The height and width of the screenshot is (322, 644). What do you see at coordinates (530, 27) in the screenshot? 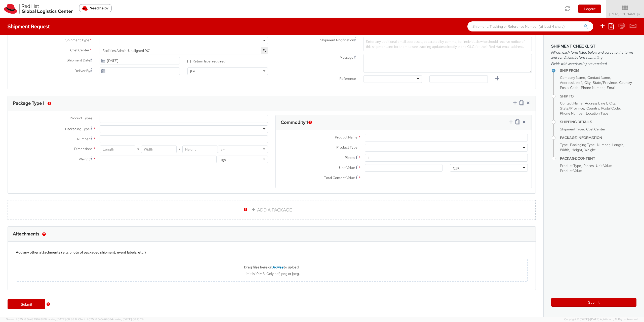
I see `input: Shipment, Tracking or Reference Number (at least 4 chars)` at bounding box center [530, 27].